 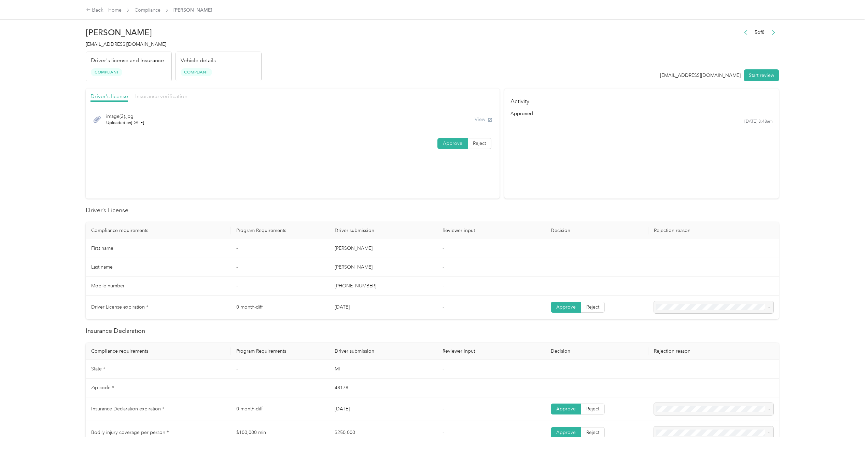 I want to click on h2: Driver’s License, so click(x=432, y=210).